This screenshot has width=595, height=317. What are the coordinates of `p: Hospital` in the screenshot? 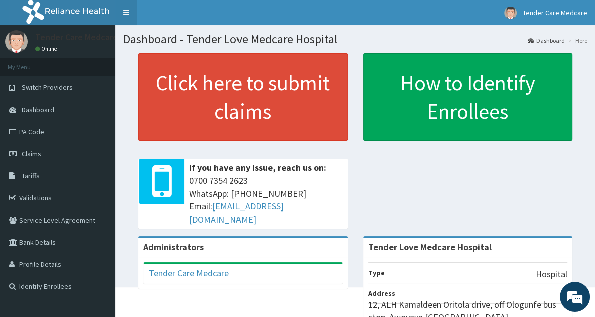 It's located at (551, 274).